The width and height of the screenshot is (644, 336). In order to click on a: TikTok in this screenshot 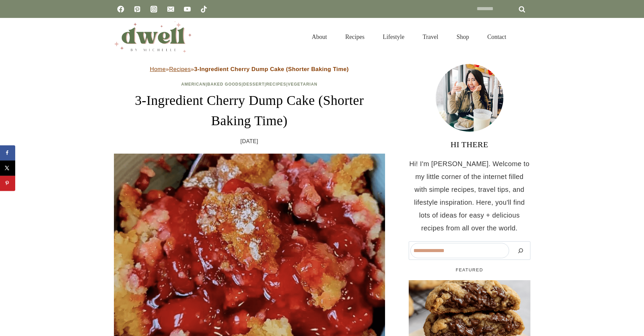, I will do `click(204, 9)`.